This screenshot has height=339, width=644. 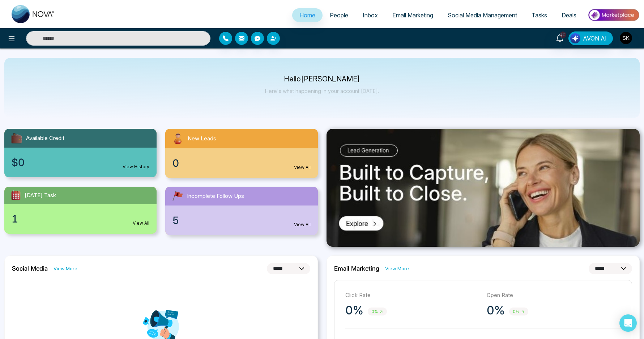 What do you see at coordinates (241, 211) in the screenshot?
I see `a: Incomplete Follow Ups5View All` at bounding box center [241, 211].